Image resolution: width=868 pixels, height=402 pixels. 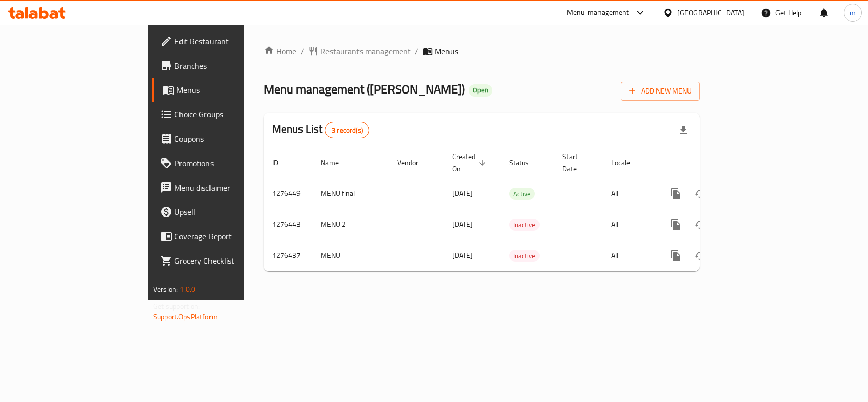 What do you see at coordinates (521, 193) in the screenshot?
I see `div: Active` at bounding box center [521, 193].